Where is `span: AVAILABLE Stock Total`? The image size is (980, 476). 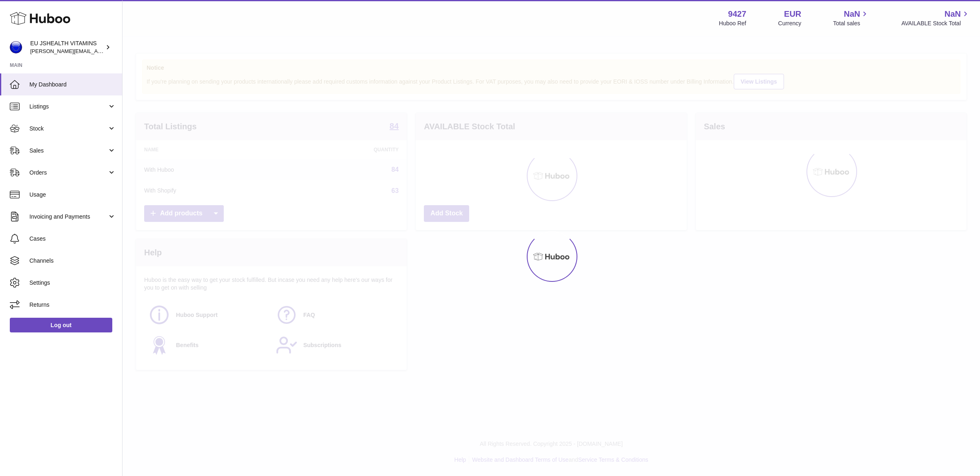 span: AVAILABLE Stock Total is located at coordinates (935, 23).